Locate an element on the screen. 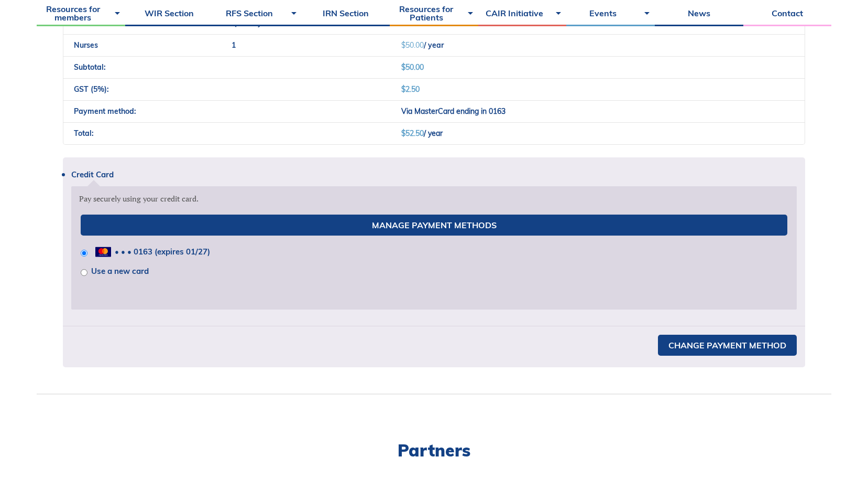 The image size is (868, 489). label: Use a new card is located at coordinates (120, 271).